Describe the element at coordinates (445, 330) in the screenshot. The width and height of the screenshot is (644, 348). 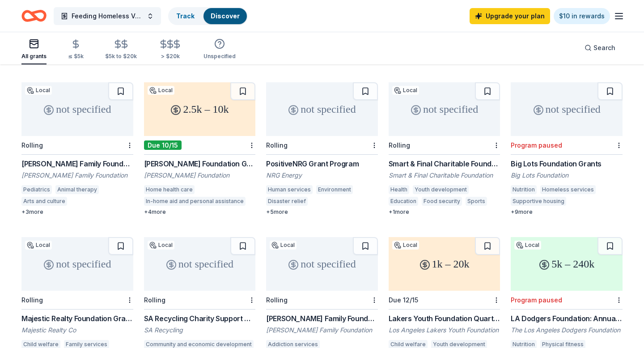
I see `div: Los Angeles Lakers Youth Foundation` at that location.